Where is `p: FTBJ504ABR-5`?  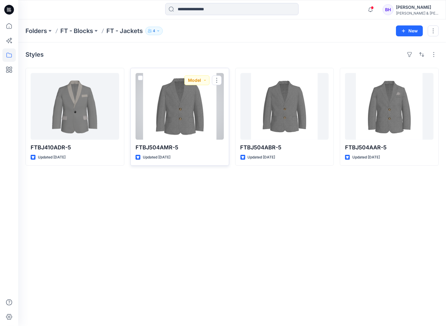
p: FTBJ504ABR-5 is located at coordinates (285, 148).